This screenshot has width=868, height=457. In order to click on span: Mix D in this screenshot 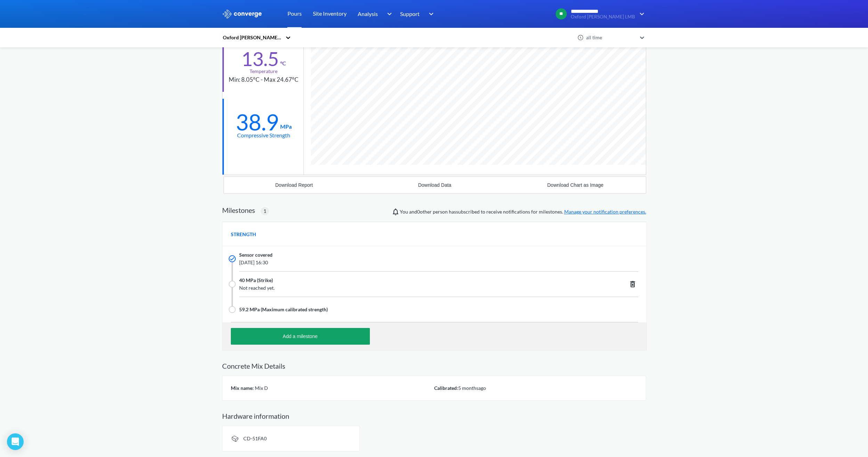, I will do `click(261, 387)`.